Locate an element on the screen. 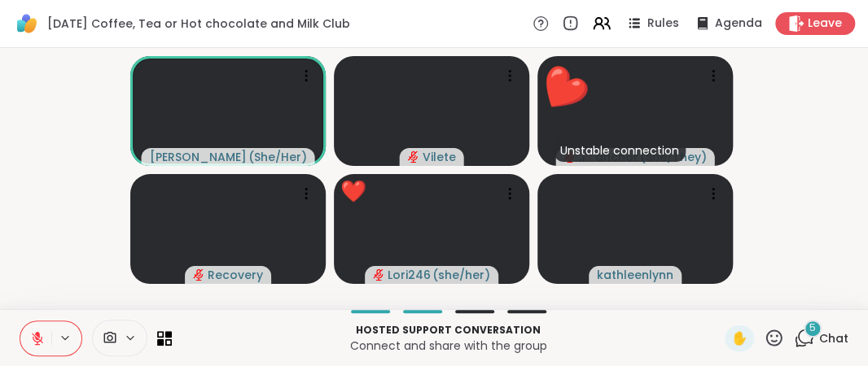  span: Agenda is located at coordinates (738, 23).